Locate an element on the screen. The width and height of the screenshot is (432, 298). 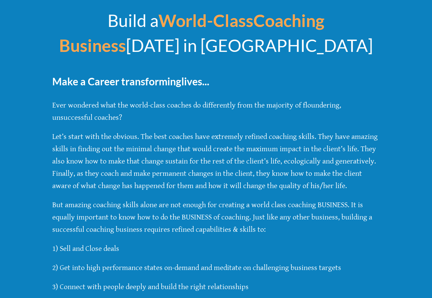
p: But amazing coaching skills alone are not enough for creating a world class coaching BUSINESS. It... is located at coordinates (216, 218).